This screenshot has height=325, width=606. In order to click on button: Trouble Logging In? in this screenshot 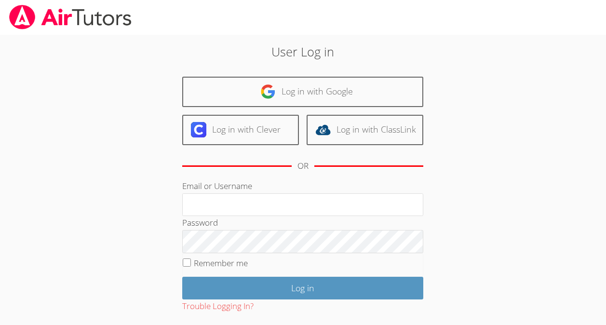, I will do `click(218, 306)`.